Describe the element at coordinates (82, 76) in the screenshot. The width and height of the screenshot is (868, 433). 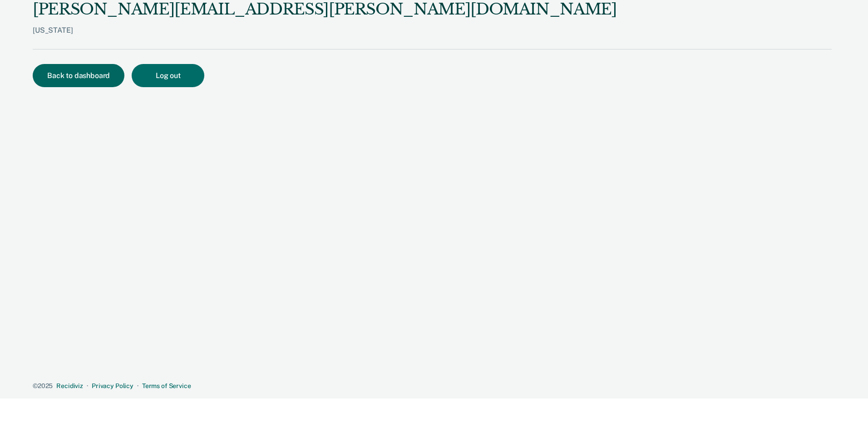
I see `a: Back to dashboard` at that location.